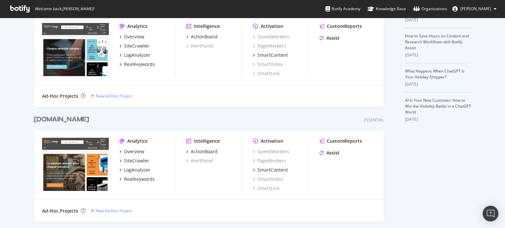  Describe the element at coordinates (75, 50) in the screenshot. I see `img: www.medicalexpo.com` at that location.